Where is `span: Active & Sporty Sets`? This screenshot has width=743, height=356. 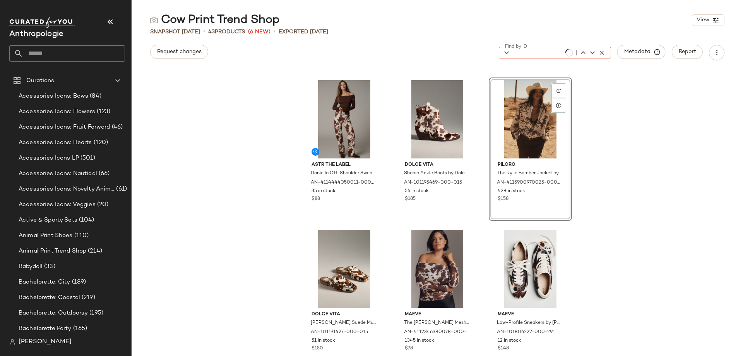 span: Active & Sporty Sets is located at coordinates (48, 220).